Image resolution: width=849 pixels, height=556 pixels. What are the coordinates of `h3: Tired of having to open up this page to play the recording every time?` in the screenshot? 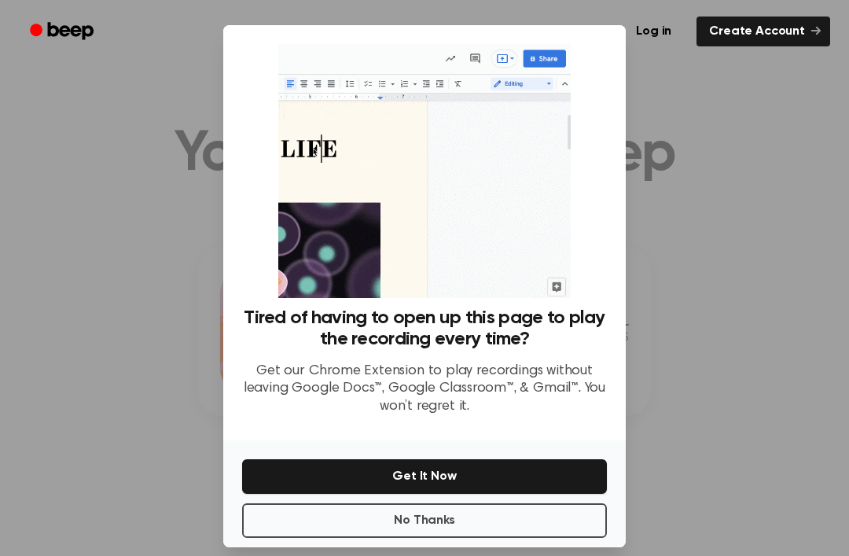 It's located at (425, 329).